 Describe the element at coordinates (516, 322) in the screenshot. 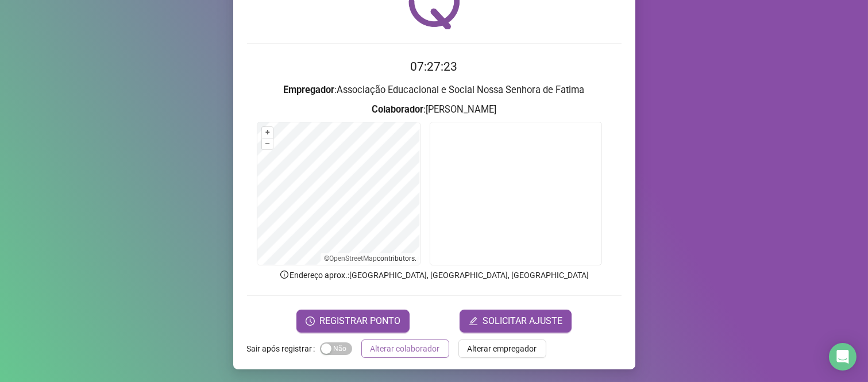

I see `button: editSOLICITAR AJUSTE` at that location.